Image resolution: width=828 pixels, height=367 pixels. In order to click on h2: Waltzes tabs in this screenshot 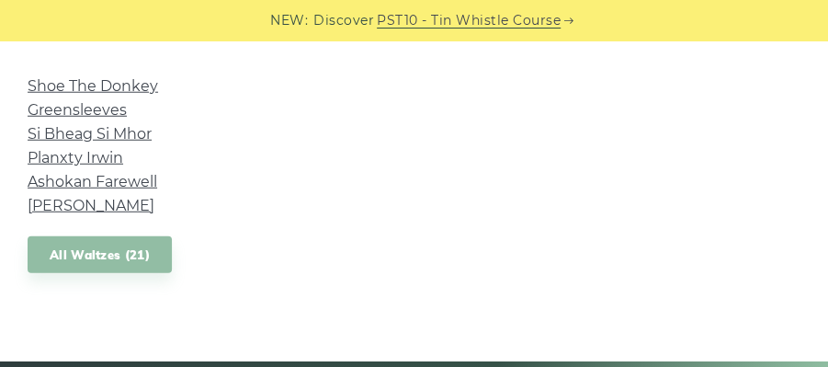, I will do `click(147, 29)`.